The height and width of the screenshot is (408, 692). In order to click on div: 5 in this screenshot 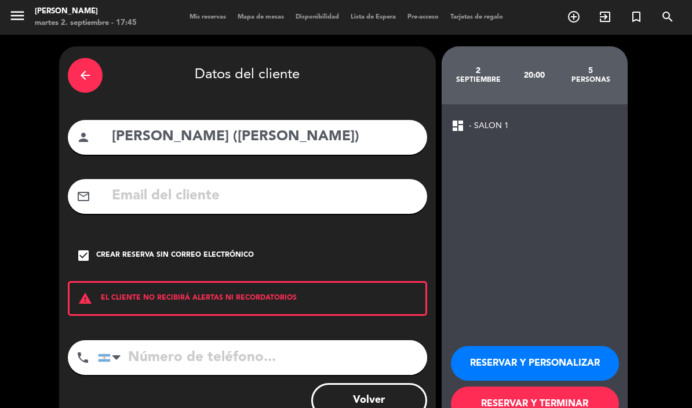, I will do `click(590, 71)`.